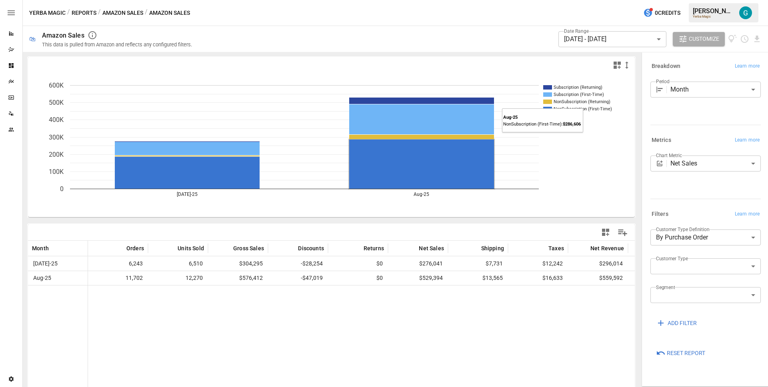  Describe the element at coordinates (418, 263) in the screenshot. I see `span: $276,041` at that location.